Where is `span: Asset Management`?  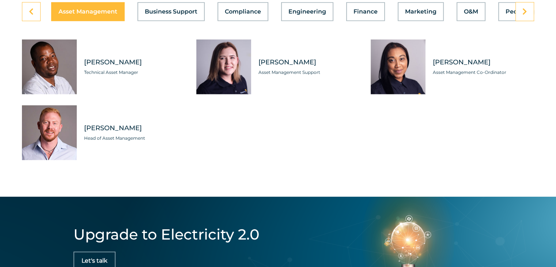
span: Asset Management is located at coordinates (88, 12).